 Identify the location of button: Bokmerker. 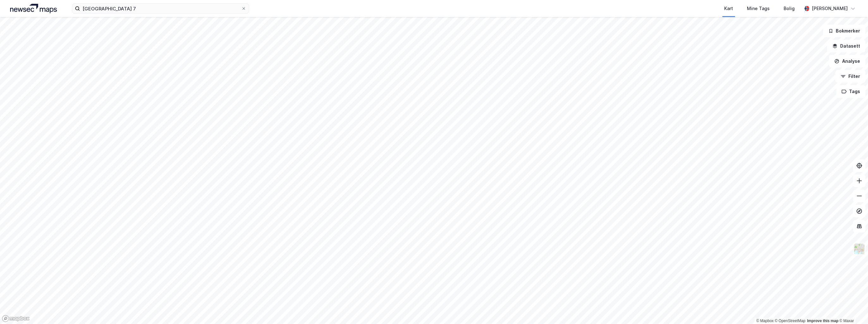
(844, 31).